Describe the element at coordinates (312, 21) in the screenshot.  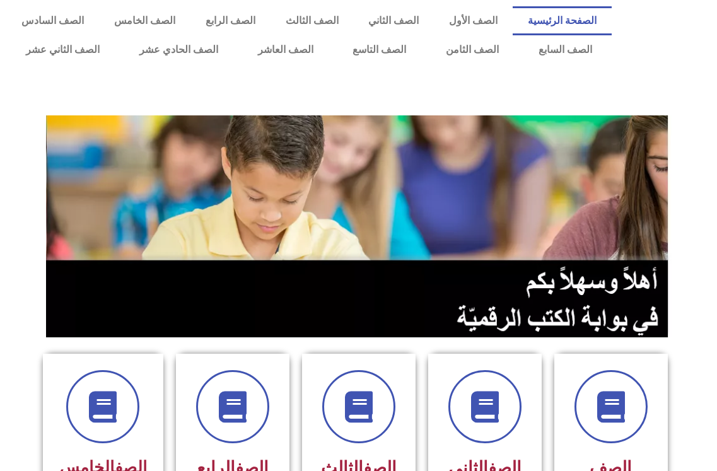
I see `a: الصف الثالث` at that location.